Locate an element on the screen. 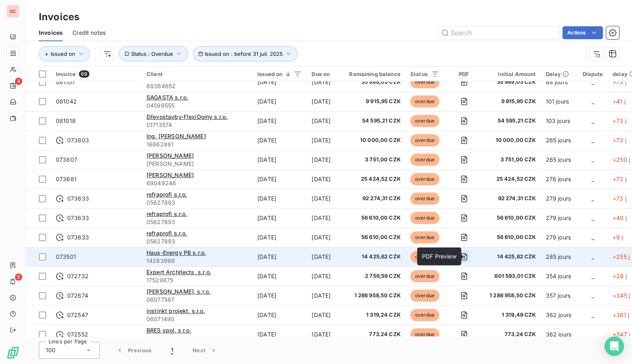 Image resolution: width=632 pixels, height=364 pixels. span: +255 j is located at coordinates (621, 256).